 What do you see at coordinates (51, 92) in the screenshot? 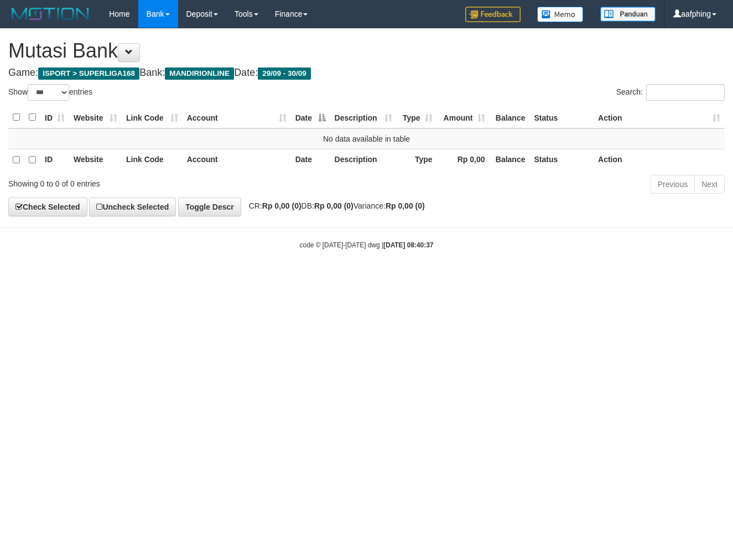
I see `label: Show entries` at bounding box center [51, 92].